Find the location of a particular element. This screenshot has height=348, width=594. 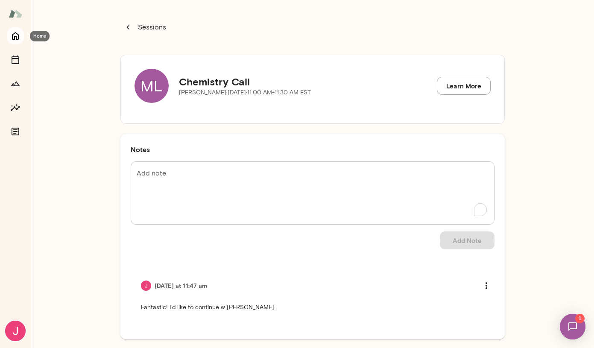

button: Home is located at coordinates (15, 36).